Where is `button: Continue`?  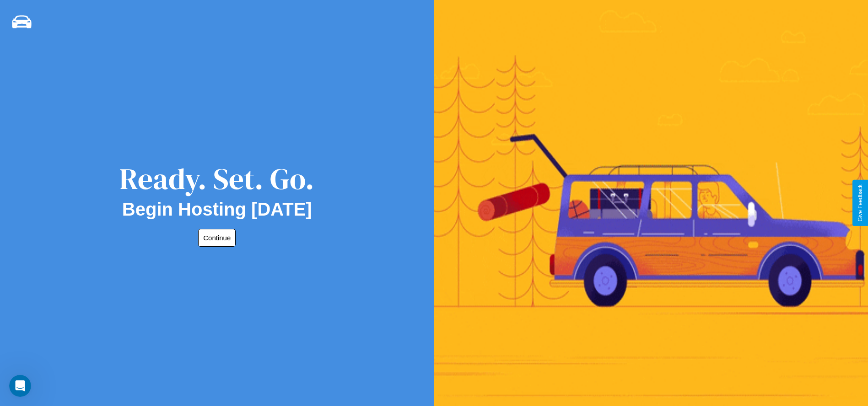
button: Continue is located at coordinates (217, 237).